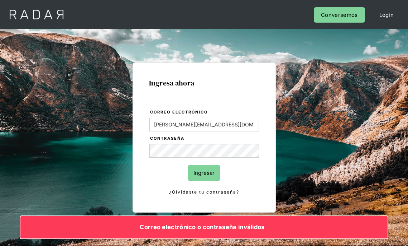  What do you see at coordinates (387, 15) in the screenshot?
I see `a: Login` at bounding box center [387, 15].